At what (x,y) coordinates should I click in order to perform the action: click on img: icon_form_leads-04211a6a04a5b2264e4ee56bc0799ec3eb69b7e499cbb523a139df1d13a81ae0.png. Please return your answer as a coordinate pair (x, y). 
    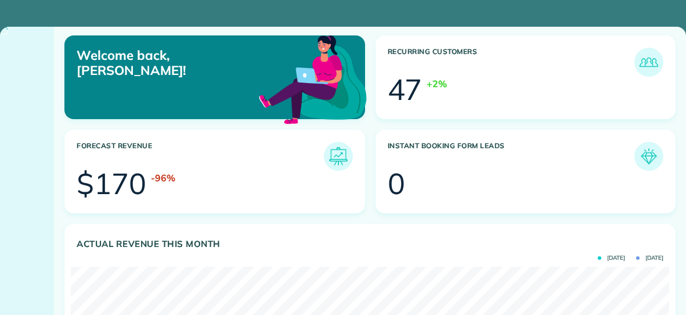
    Looking at the image, I should click on (649, 156).